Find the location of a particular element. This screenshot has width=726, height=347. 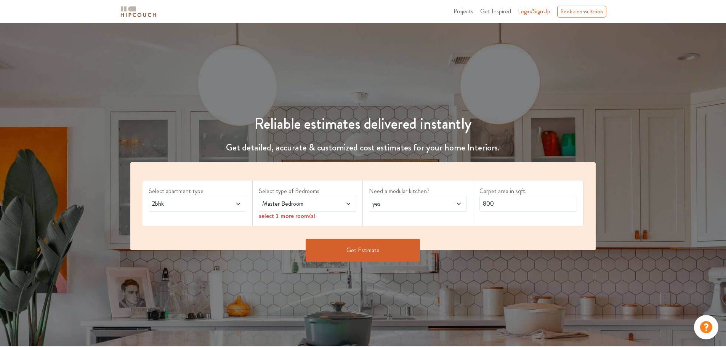

button: Get Estimate is located at coordinates (363, 251).